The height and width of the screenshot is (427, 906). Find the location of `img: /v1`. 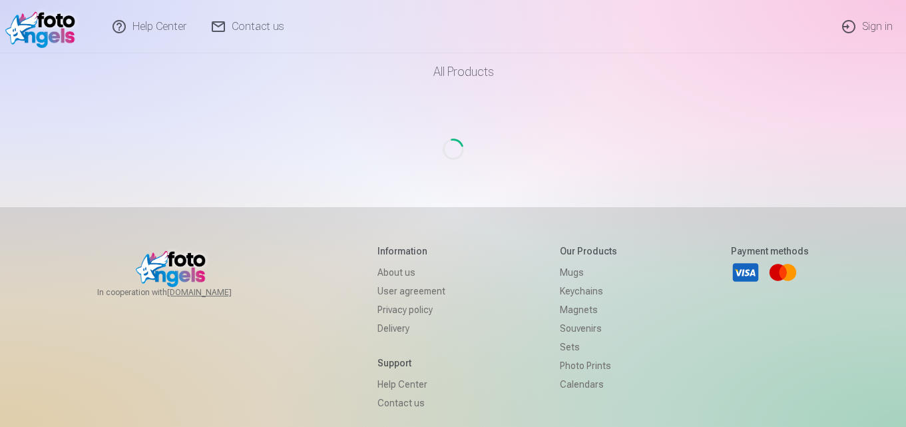

img: /v1 is located at coordinates (43, 27).